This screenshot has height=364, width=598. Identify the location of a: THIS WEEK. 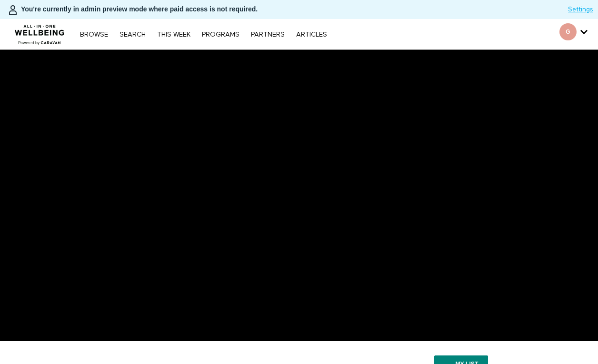
(173, 35).